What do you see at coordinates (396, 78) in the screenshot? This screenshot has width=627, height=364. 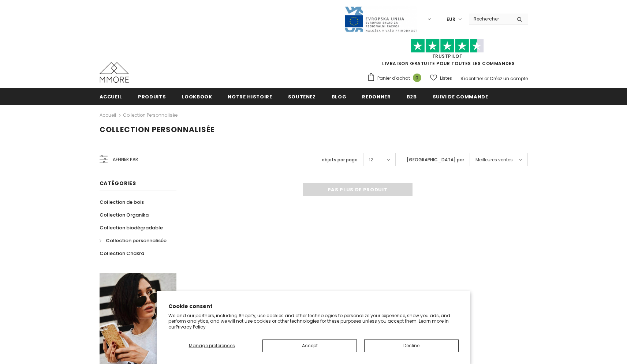 I see `a: Panier d'achat 0` at bounding box center [396, 78].